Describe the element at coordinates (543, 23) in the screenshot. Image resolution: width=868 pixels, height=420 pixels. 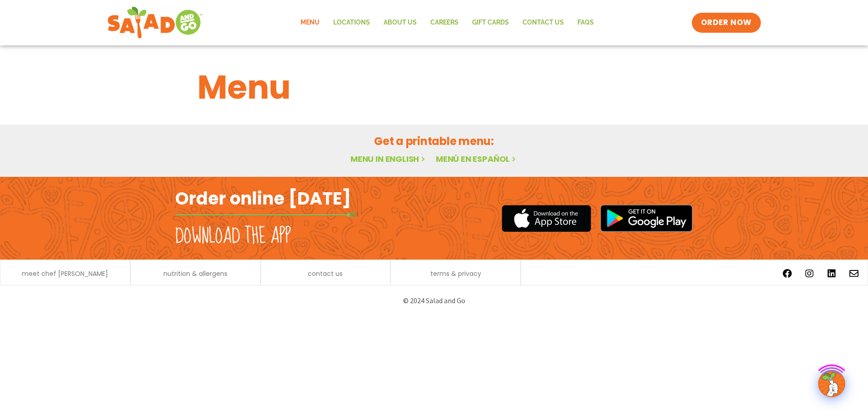
I see `a: Contact Us` at that location.